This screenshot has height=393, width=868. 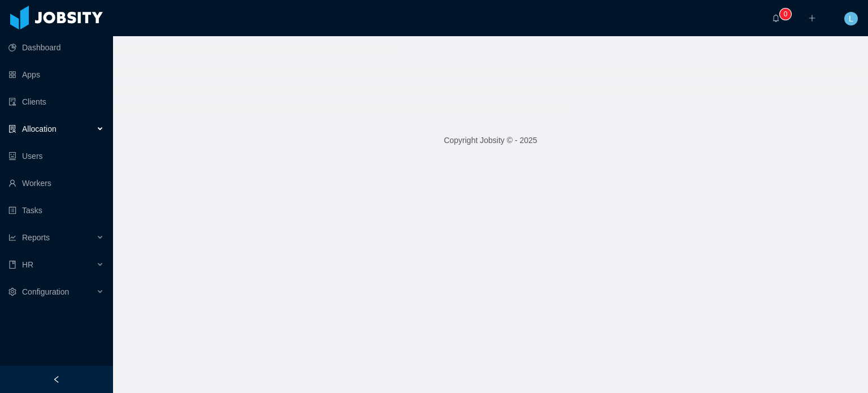 I want to click on span: L, so click(x=851, y=18).